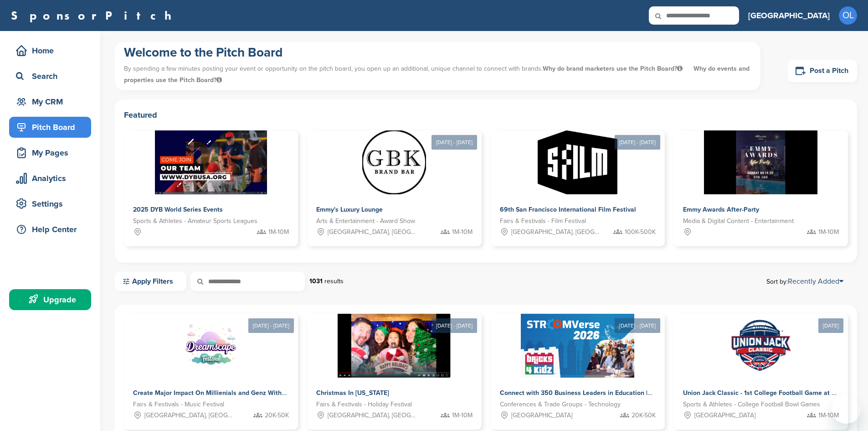 The image size is (868, 431). What do you see at coordinates (848, 16) in the screenshot?
I see `span: OL` at bounding box center [848, 16].